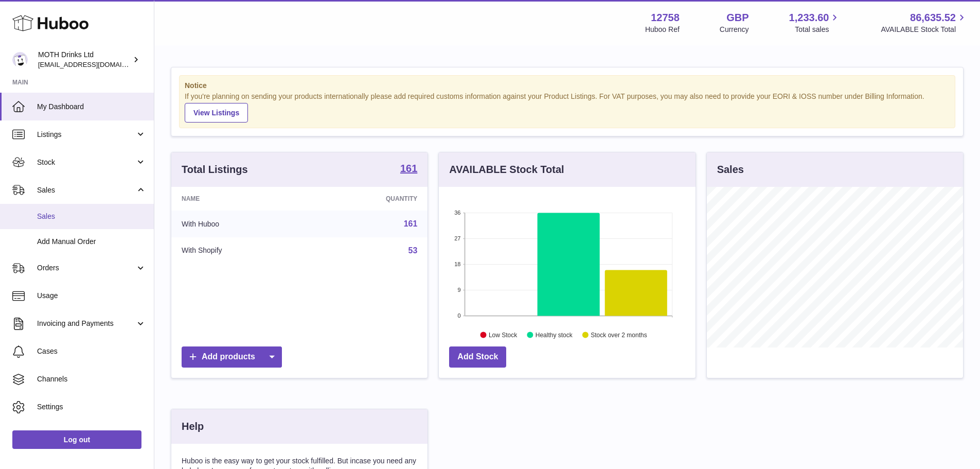 This screenshot has width=980, height=469. I want to click on text: 18, so click(458, 264).